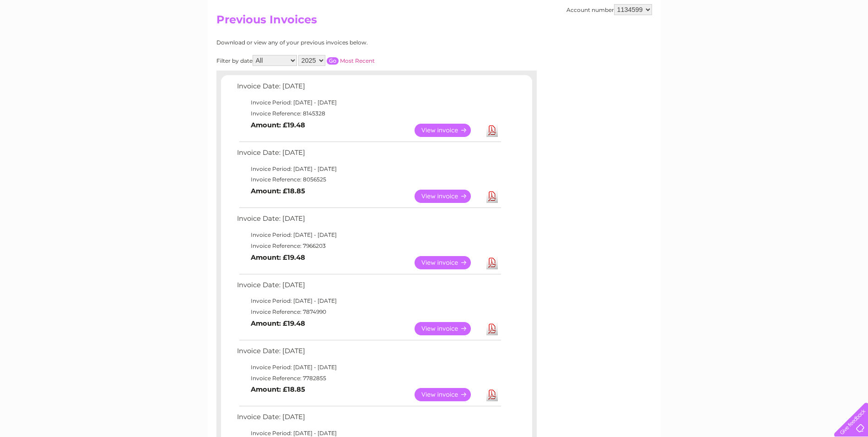 This screenshot has height=437, width=868. Describe the element at coordinates (848, 42) in the screenshot. I see `a: Log out` at that location.